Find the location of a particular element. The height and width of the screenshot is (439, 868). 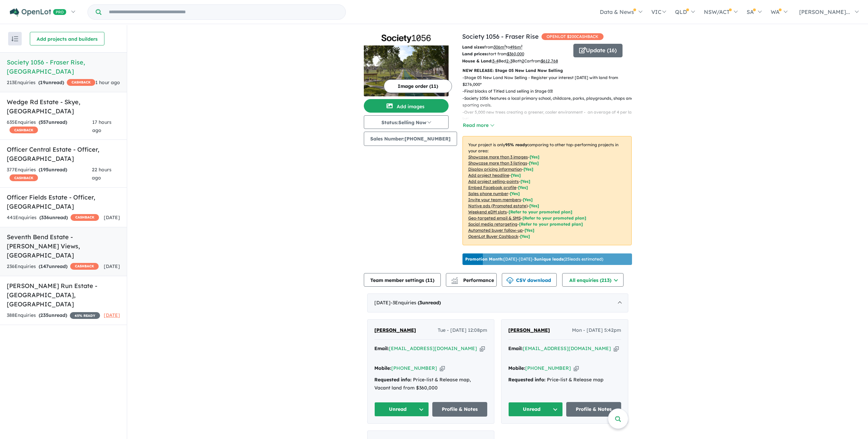

b: 3 unique leads is located at coordinates (549, 259).